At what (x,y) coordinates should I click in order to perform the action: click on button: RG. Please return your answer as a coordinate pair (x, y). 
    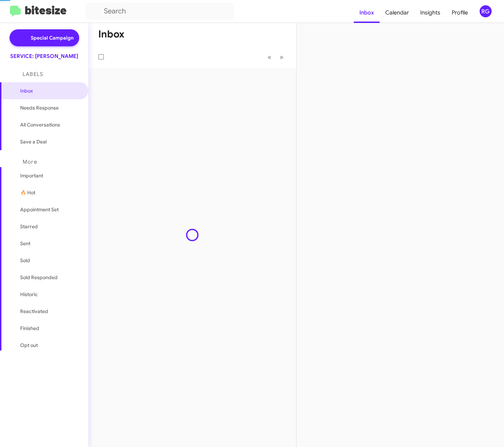
    Looking at the image, I should click on (485, 11).